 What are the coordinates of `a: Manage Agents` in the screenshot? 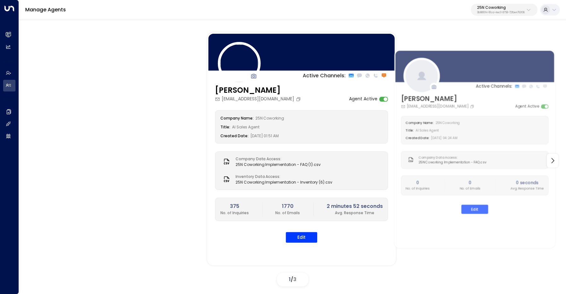 It's located at (45, 9).